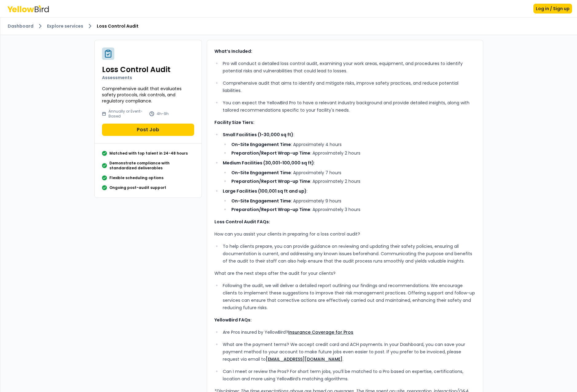 The width and height of the screenshot is (577, 392). Describe the element at coordinates (349, 332) in the screenshot. I see `p: Are Pros insured by YellowBird?` at that location.